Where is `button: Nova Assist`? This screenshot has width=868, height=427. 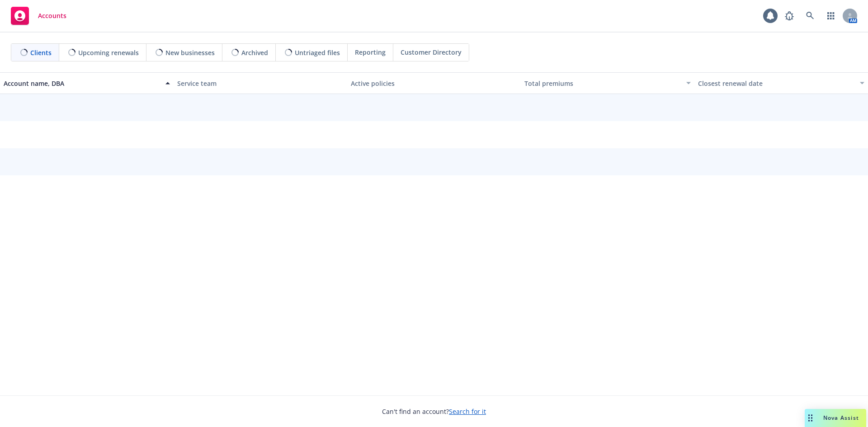 button: Nova Assist is located at coordinates (835, 418).